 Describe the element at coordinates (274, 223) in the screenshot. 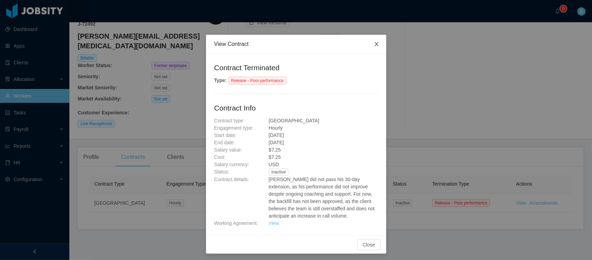

I see `a: View` at that location.